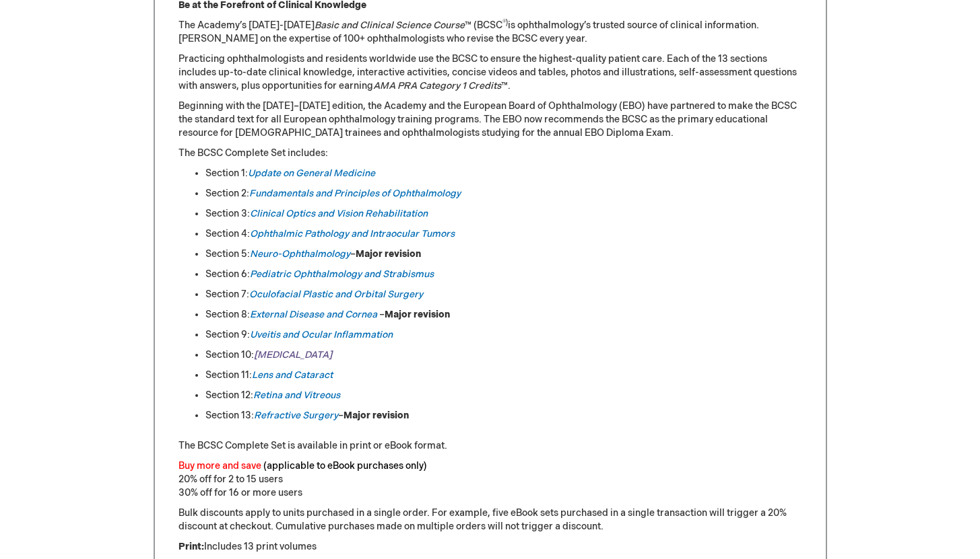  I want to click on a: Pediatric Ophthalmology and Strabismus, so click(341, 274).